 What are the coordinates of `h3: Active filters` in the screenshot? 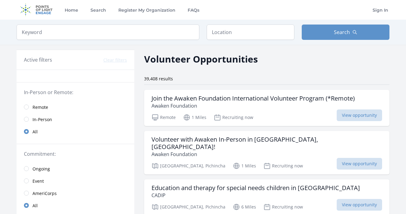 It's located at (38, 60).